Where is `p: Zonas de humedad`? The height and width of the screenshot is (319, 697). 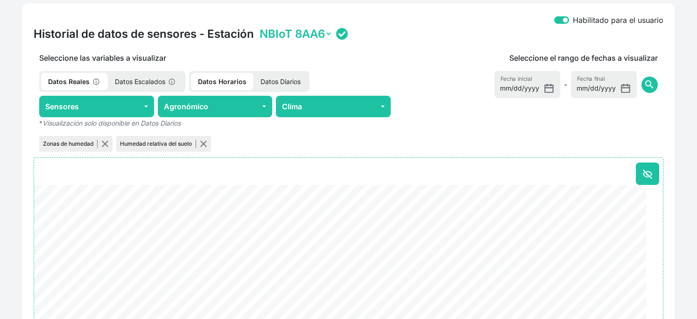 p: Zonas de humedad is located at coordinates (70, 144).